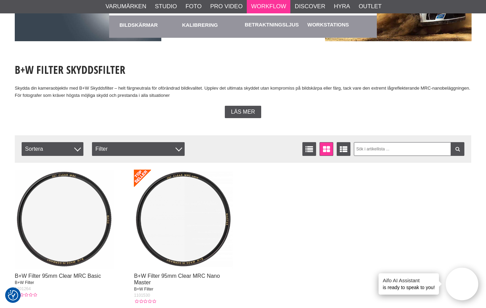 The height and width of the screenshot is (308, 486). I want to click on a: Fönstervisning, so click(326, 149).